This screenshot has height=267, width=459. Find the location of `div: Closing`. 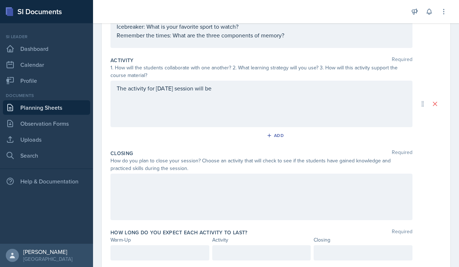

div: Closing is located at coordinates (363, 240).